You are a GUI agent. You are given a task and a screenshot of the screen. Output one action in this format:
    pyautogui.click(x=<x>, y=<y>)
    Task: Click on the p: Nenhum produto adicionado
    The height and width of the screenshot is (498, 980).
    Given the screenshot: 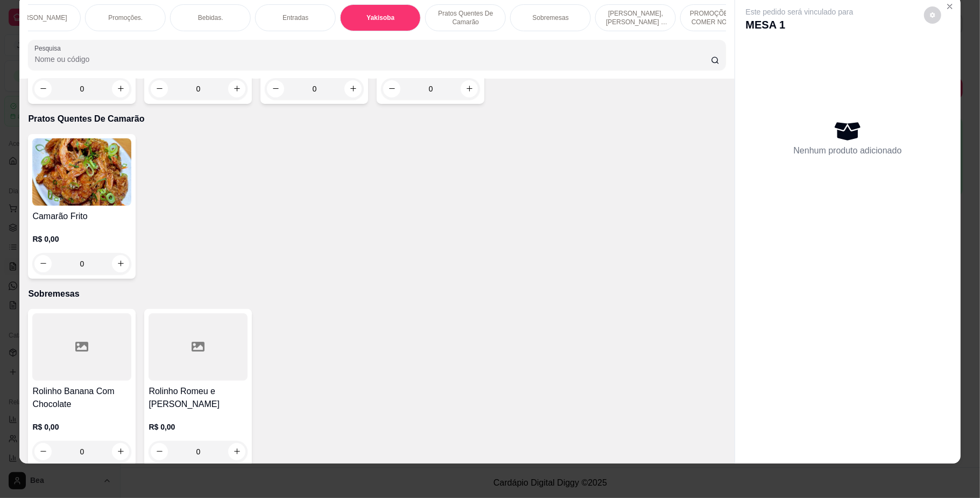 What is the action you would take?
    pyautogui.click(x=848, y=151)
    